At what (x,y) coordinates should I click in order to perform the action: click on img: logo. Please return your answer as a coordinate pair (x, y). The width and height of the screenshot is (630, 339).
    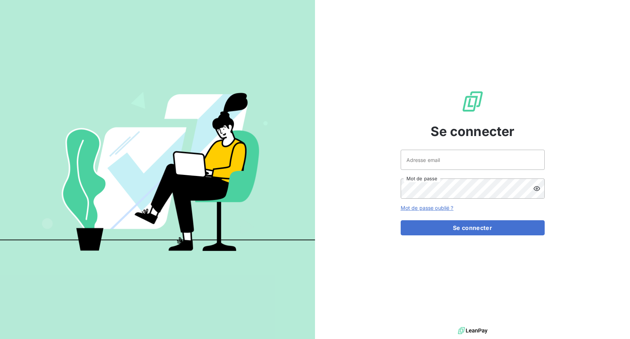
    Looking at the image, I should click on (473, 331).